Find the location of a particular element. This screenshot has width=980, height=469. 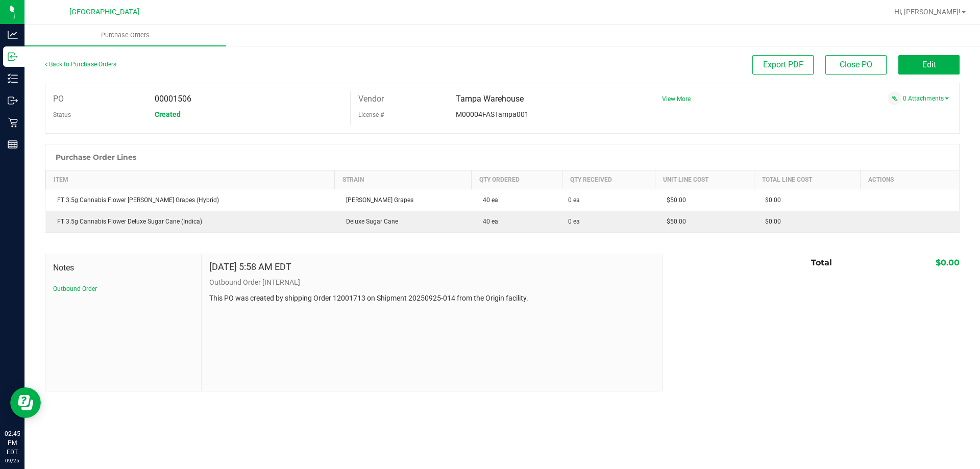

a: Back to Purchase Orders is located at coordinates (80, 65).